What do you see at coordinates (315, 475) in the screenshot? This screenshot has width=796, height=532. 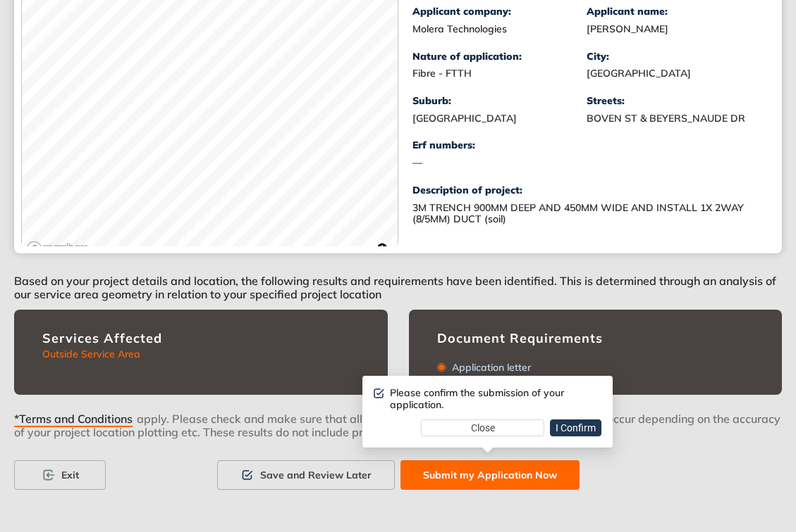 I see `span: Save and Review Later` at bounding box center [315, 475].